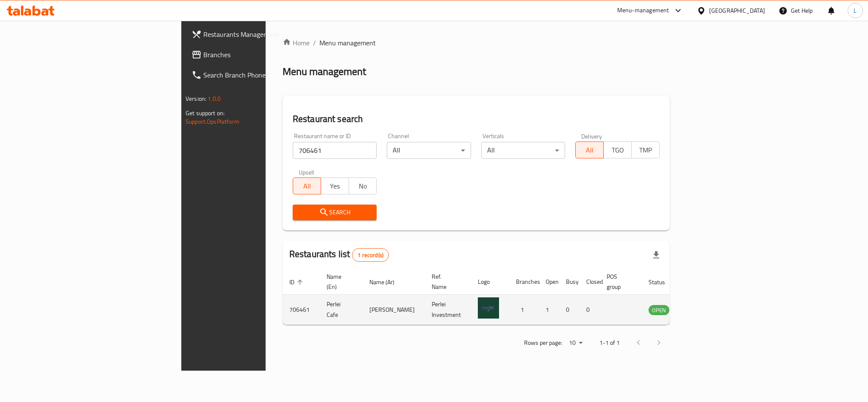  I want to click on span: TGO, so click(618, 150).